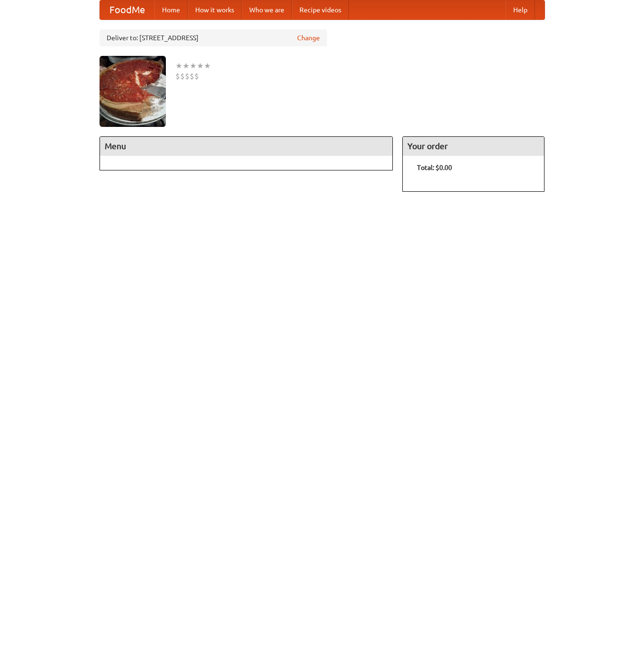  I want to click on a: Help, so click(520, 10).